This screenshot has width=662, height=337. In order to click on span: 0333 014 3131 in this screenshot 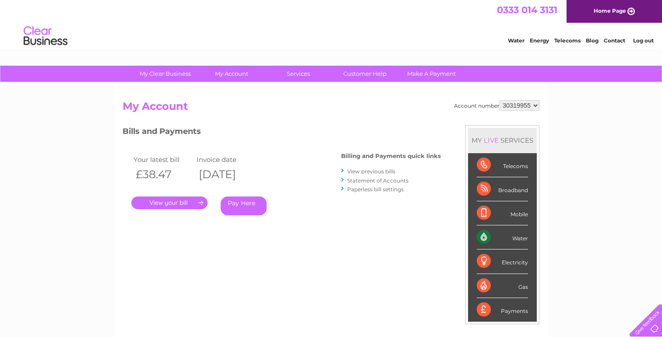, I will do `click(527, 10)`.